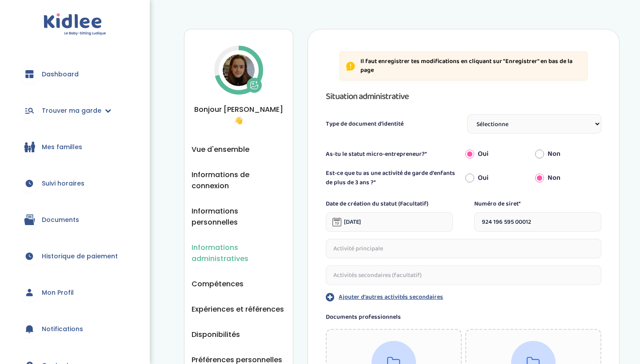 Image resolution: width=640 pixels, height=364 pixels. Describe the element at coordinates (60, 74) in the screenshot. I see `span: Dashboard` at that location.